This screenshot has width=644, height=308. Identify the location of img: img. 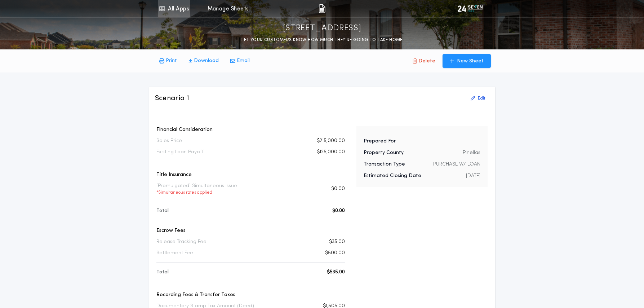
(322, 9).